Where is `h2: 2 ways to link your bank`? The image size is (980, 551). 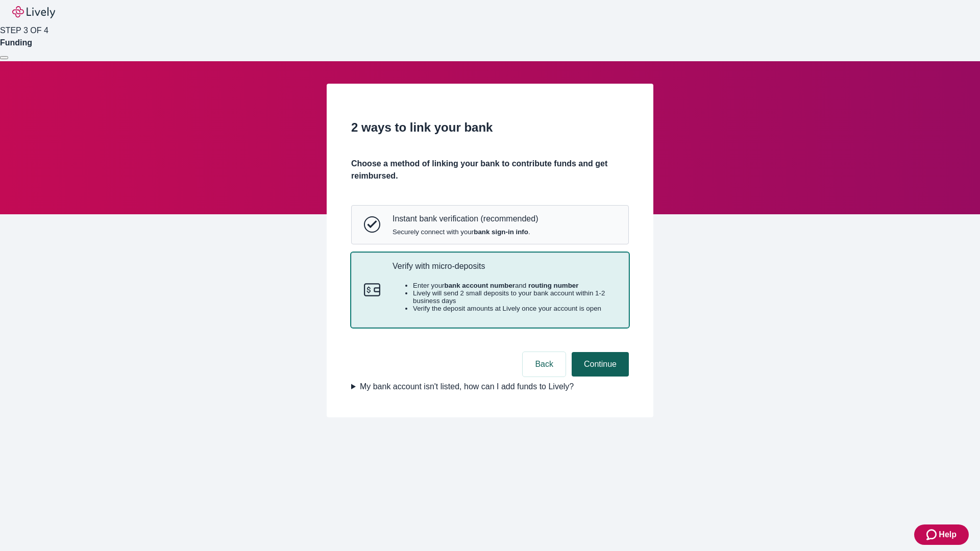
h2: 2 ways to link your bank is located at coordinates (490, 127).